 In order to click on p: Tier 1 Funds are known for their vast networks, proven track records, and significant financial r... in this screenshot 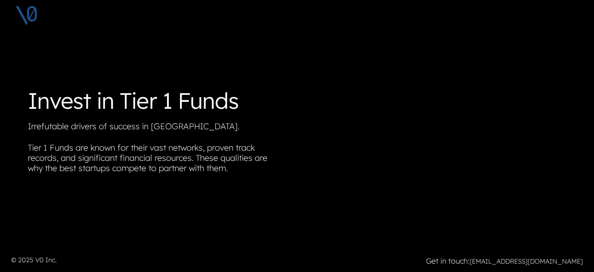, I will do `click(159, 160)`.